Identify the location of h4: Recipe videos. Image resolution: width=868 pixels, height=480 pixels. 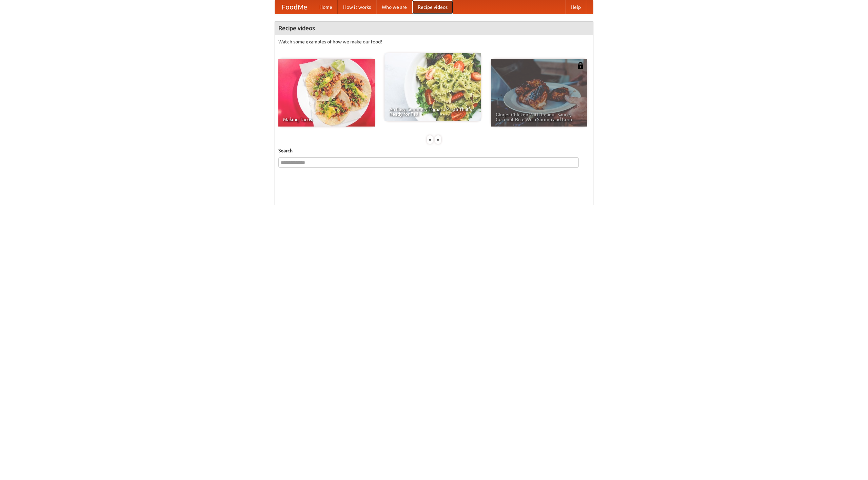
(434, 28).